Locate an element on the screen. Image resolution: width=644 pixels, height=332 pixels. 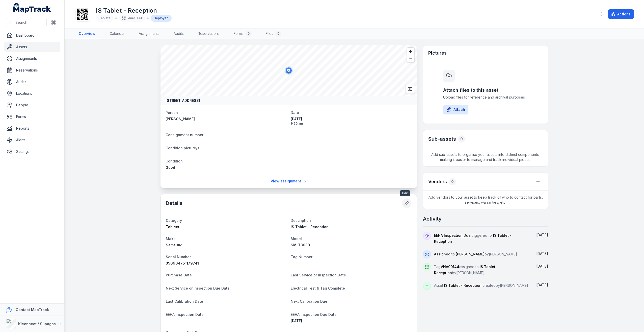
span: Tag Number is located at coordinates (302, 257).